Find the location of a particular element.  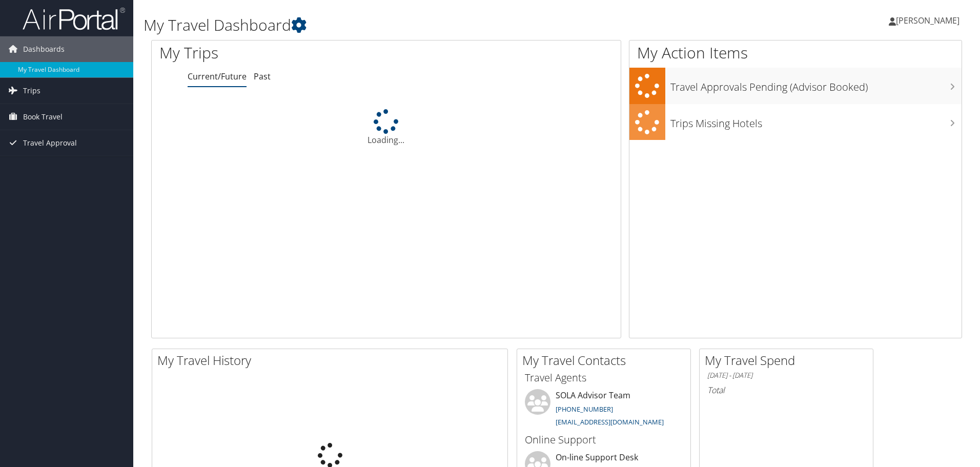

h1: My Travel Dashboard is located at coordinates (418, 25).